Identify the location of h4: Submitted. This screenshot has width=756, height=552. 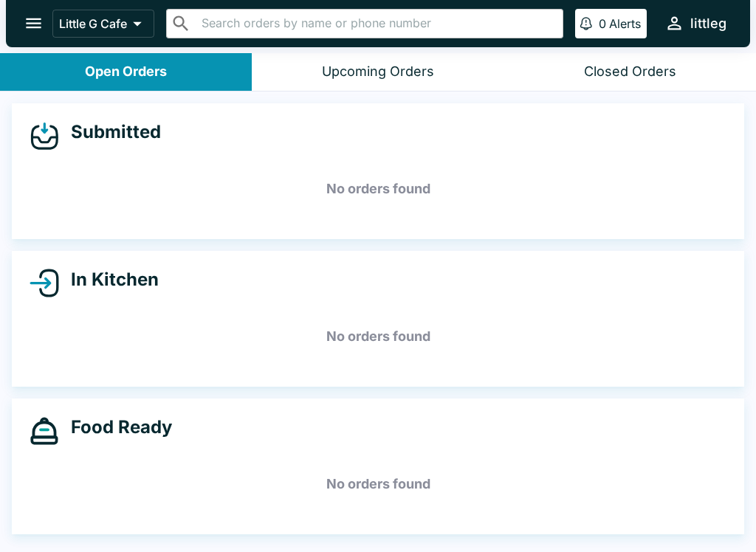
(110, 132).